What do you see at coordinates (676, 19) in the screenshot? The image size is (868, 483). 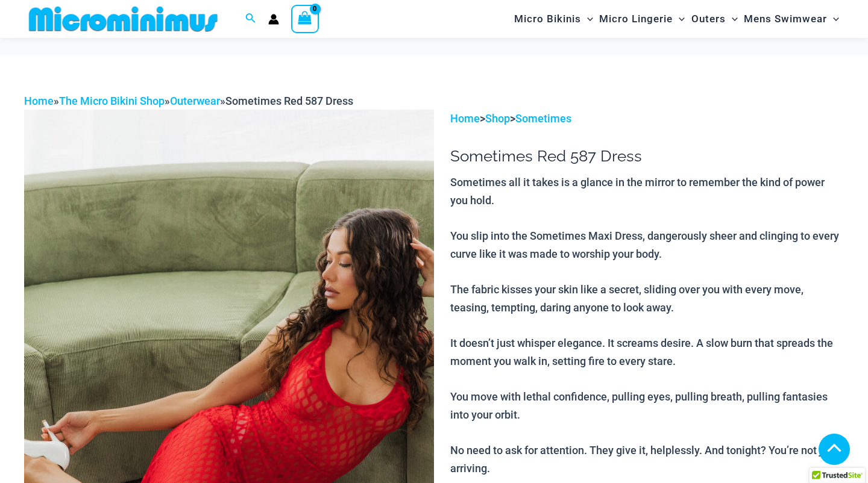 I see `nav: Site Navigation` at bounding box center [676, 19].